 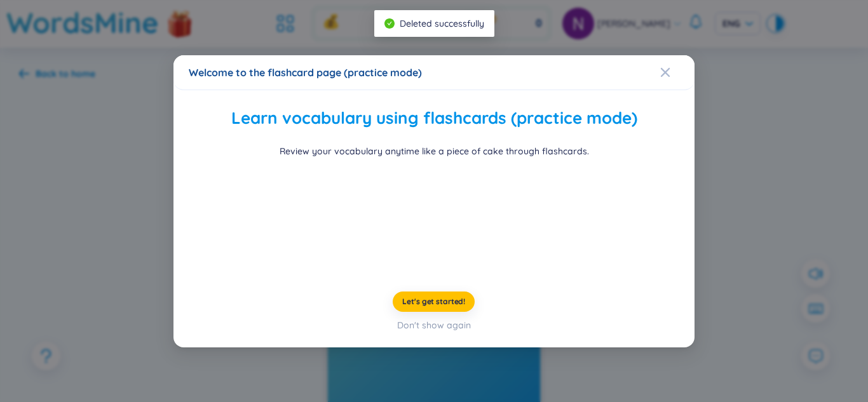 What do you see at coordinates (434, 118) in the screenshot?
I see `h2: Learn vocabulary using flashcards (practice mode)` at bounding box center [434, 118].